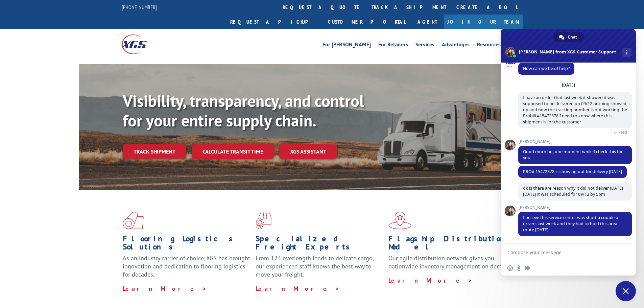 Image resolution: width=644 pixels, height=308 pixels. What do you see at coordinates (623, 132) in the screenshot?
I see `span: Read` at bounding box center [623, 132].